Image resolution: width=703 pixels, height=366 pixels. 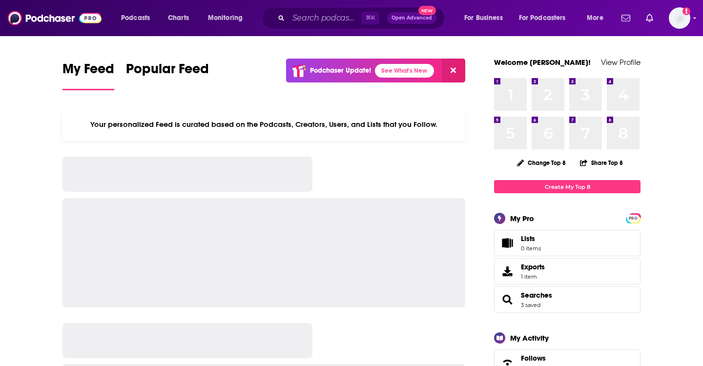 What do you see at coordinates (679, 18) in the screenshot?
I see `button: Show profile menu` at bounding box center [679, 18].